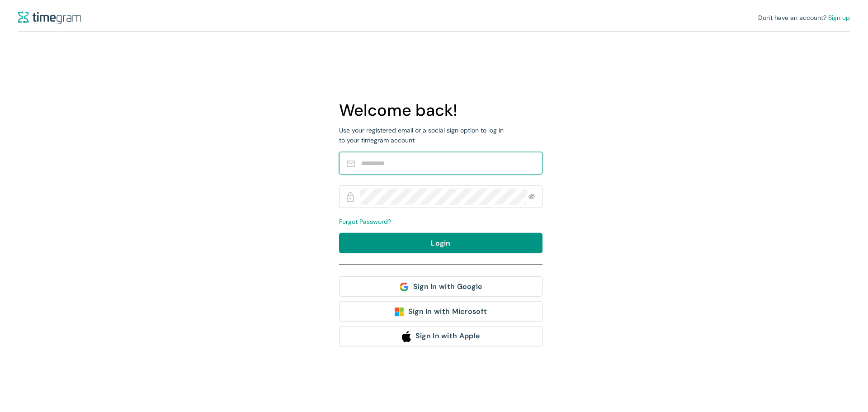 The width and height of the screenshot is (868, 412). What do you see at coordinates (404, 288) in the screenshot?
I see `img: Google%20icon.929585cbd2113aa567ae39ecc8c7a1ec.svg` at bounding box center [404, 288].